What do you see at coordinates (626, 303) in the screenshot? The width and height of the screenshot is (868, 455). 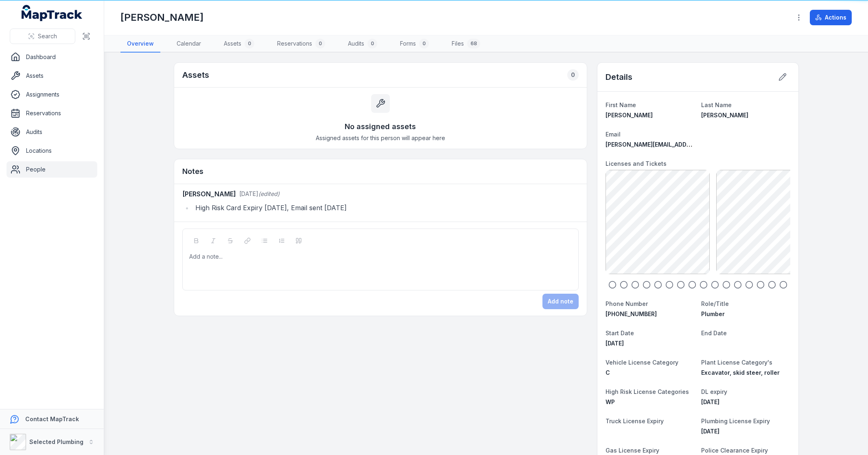 I see `span: Phone Number` at bounding box center [626, 303].